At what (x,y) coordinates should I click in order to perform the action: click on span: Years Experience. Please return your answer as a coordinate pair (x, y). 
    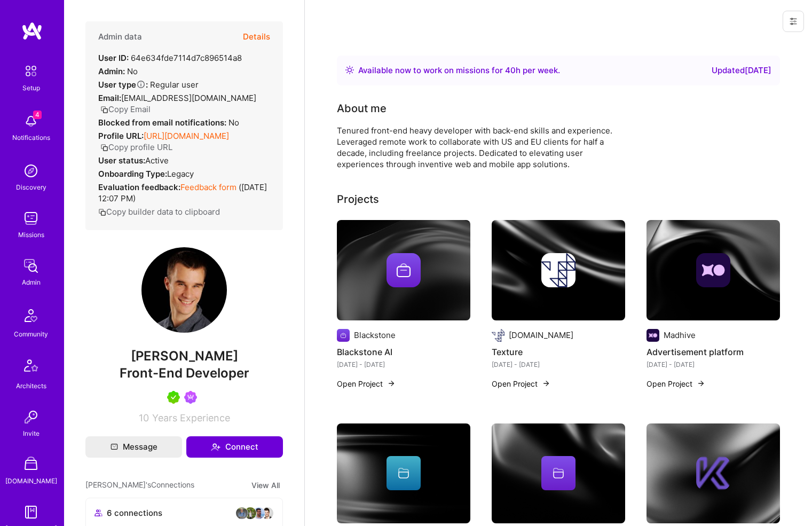
    Looking at the image, I should click on (191, 417).